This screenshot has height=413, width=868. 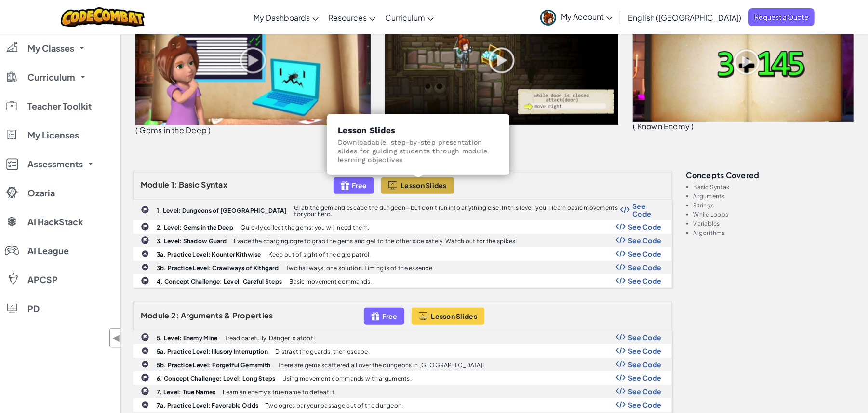 I want to click on a: 5a. Practice Level: Illusory Interruption Distract the guards, then escape. Show Code Logo See Code, so click(x=403, y=350).